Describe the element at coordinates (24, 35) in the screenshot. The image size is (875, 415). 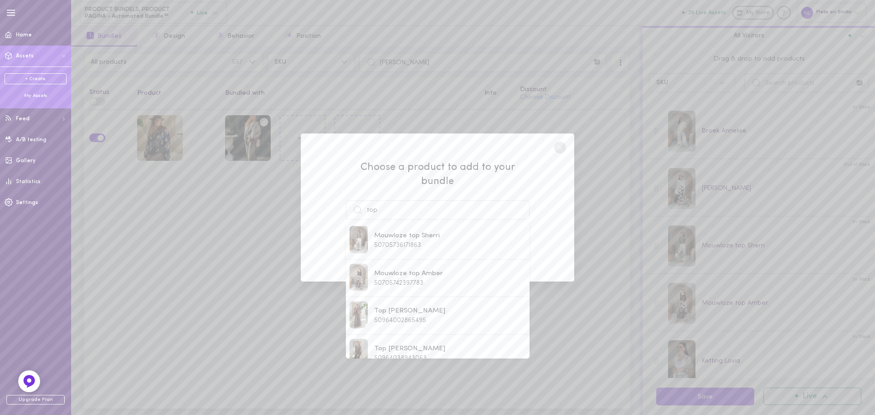
I see `span: Home` at that location.